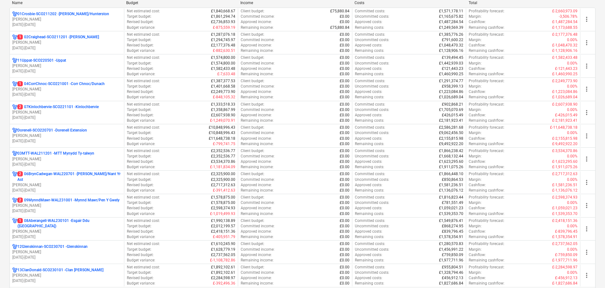 The width and height of the screenshot is (605, 288). What do you see at coordinates (224, 97) in the screenshot?
I see `p: £-848,105.32` at bounding box center [224, 97].